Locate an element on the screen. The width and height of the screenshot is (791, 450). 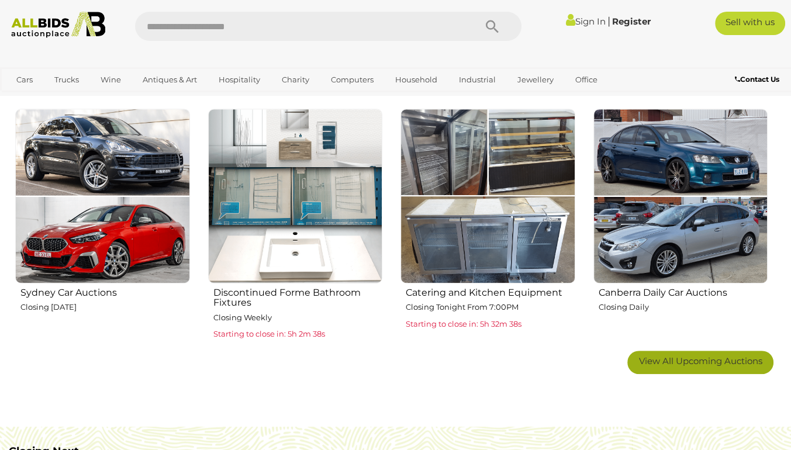
a: Register is located at coordinates (632, 21).